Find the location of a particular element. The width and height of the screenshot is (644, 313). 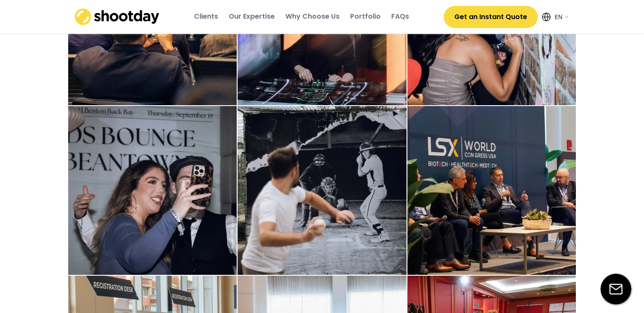

div: Portfolio is located at coordinates (365, 16).